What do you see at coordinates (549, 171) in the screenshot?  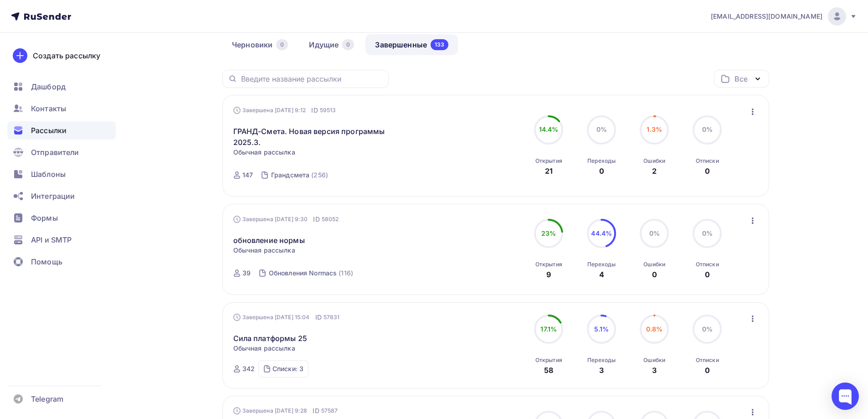 I see `div: 21` at bounding box center [549, 171].